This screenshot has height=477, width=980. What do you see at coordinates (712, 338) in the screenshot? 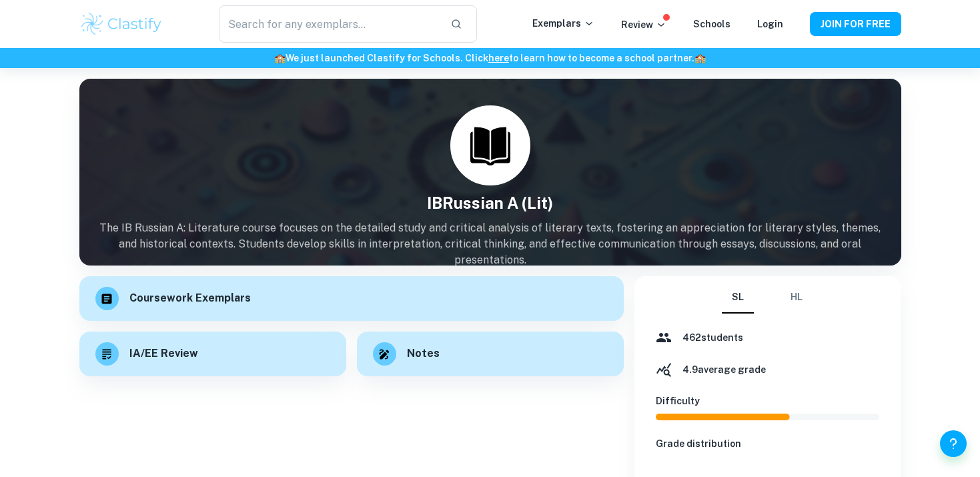
I see `h6: 462 students` at bounding box center [712, 338].